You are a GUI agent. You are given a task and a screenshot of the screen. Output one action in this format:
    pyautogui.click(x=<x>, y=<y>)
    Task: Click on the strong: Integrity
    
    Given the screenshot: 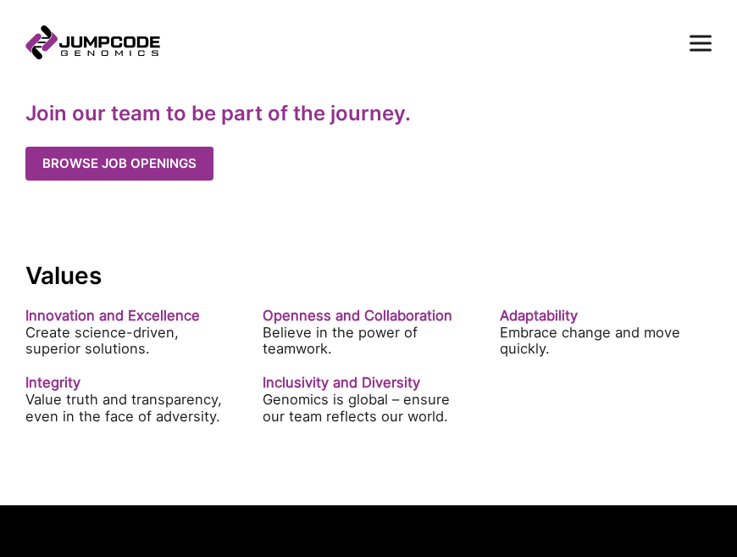 What is the action you would take?
    pyautogui.click(x=53, y=382)
    